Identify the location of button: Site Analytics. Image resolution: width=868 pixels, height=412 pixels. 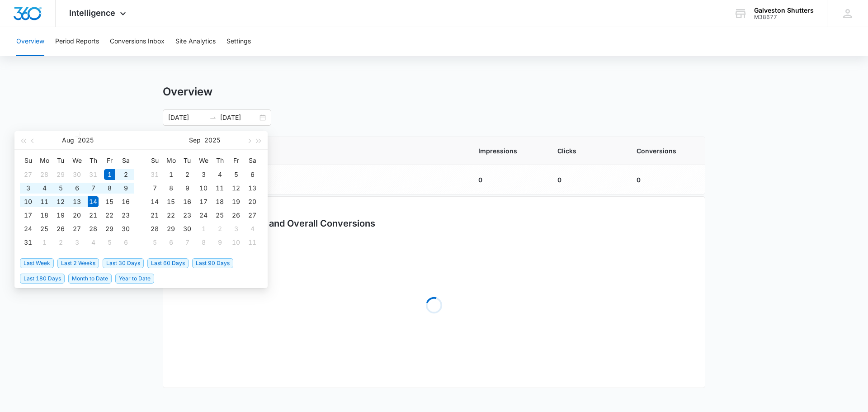
(195, 42).